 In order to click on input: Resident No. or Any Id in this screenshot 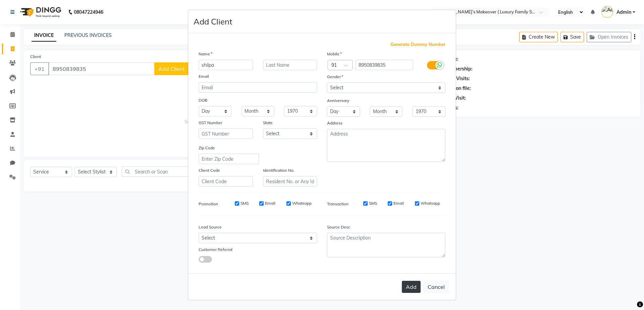, I will do `click(290, 181)`.